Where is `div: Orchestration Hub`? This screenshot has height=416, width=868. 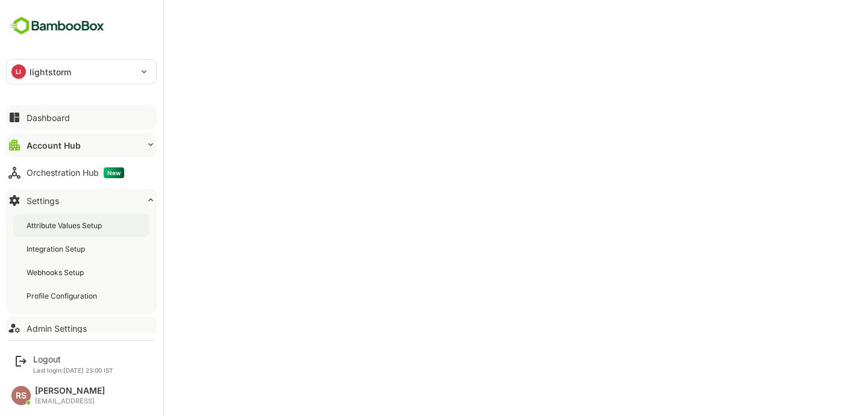
div: Orchestration Hub is located at coordinates (75, 173).